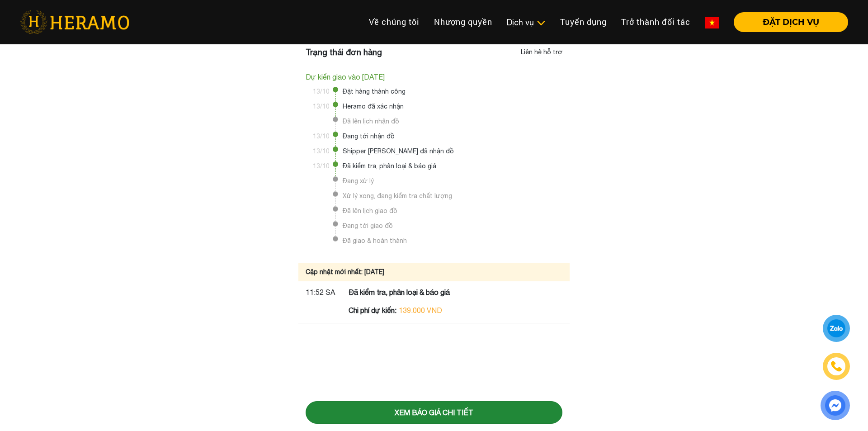 This screenshot has height=431, width=868. Describe the element at coordinates (370, 94) in the screenshot. I see `span: Đặt hàng thành công` at that location.